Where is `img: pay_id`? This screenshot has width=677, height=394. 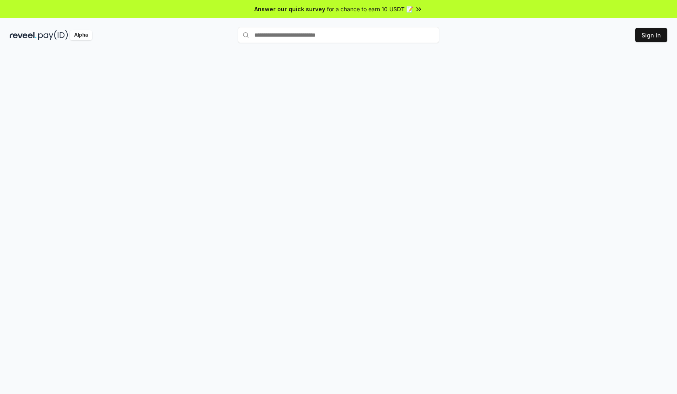
img: pay_id is located at coordinates (53, 35).